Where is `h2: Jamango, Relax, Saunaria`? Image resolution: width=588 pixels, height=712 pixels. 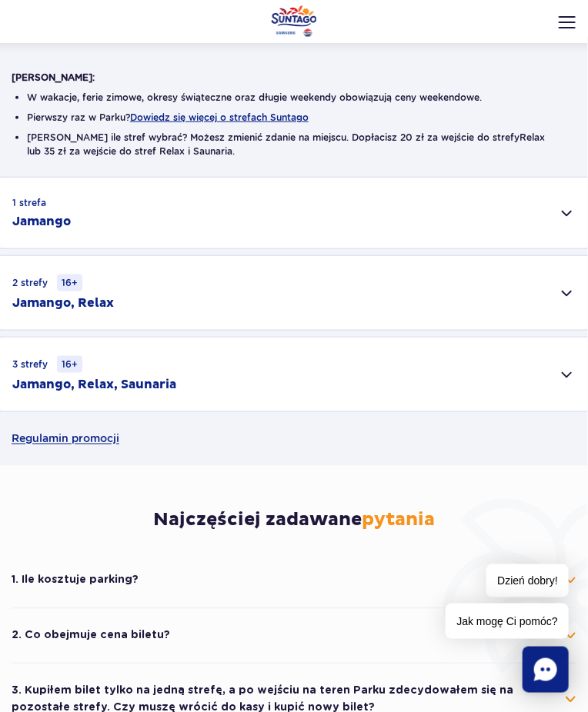 h2: Jamango, Relax, Saunaria is located at coordinates (94, 385).